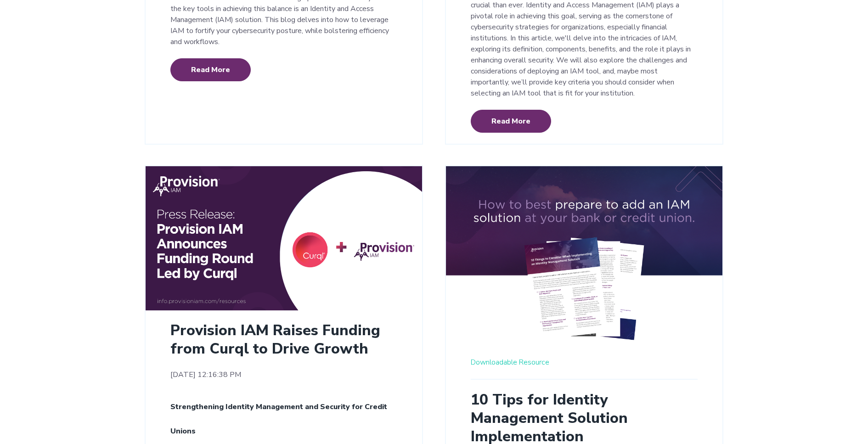 Image resolution: width=868 pixels, height=444 pixels. Describe the element at coordinates (279, 418) in the screenshot. I see `span: Strengthening Identity Management and Security for Credit Unions` at that location.